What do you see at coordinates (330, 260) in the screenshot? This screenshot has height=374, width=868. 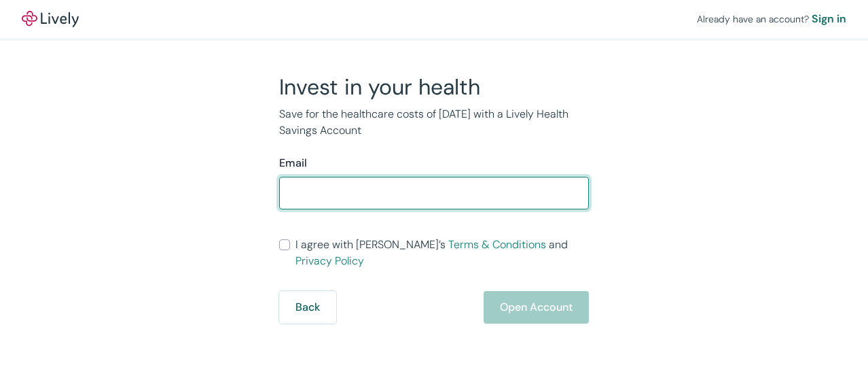 I see `a: Privacy Policy` at bounding box center [330, 260].